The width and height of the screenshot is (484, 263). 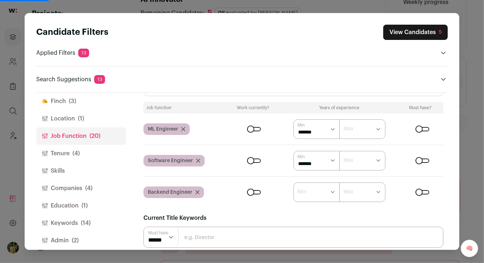 What do you see at coordinates (75, 240) in the screenshot?
I see `span: (2)` at bounding box center [75, 240].